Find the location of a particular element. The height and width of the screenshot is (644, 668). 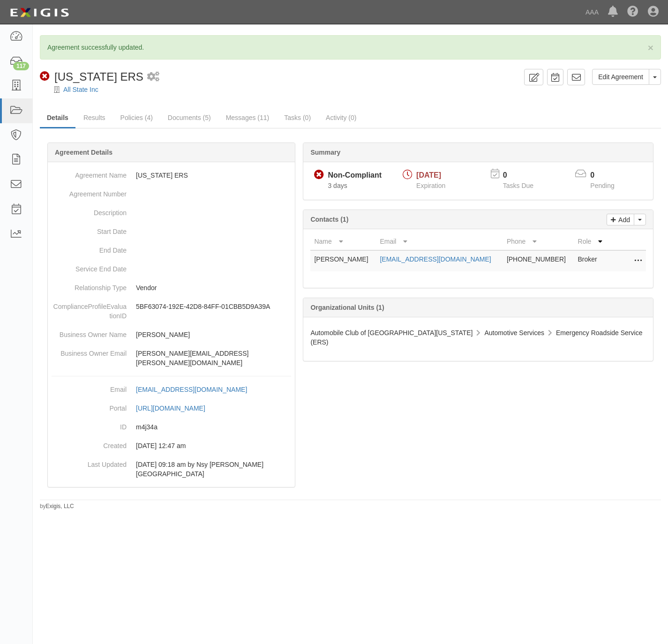

dt: Service End Date is located at coordinates (89, 267).